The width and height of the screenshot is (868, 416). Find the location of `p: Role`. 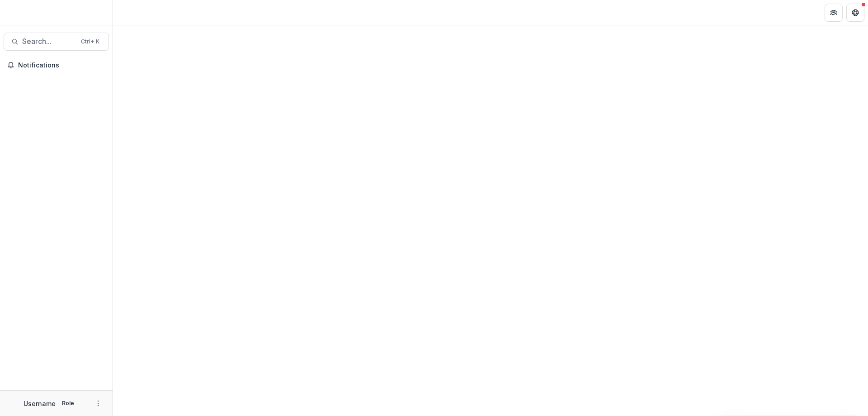

p: Role is located at coordinates (68, 403).